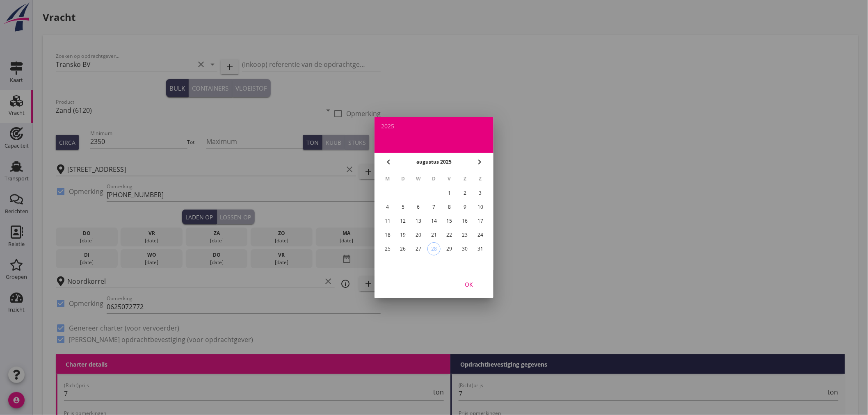  Describe the element at coordinates (434, 248) in the screenshot. I see `div: 28` at that location.